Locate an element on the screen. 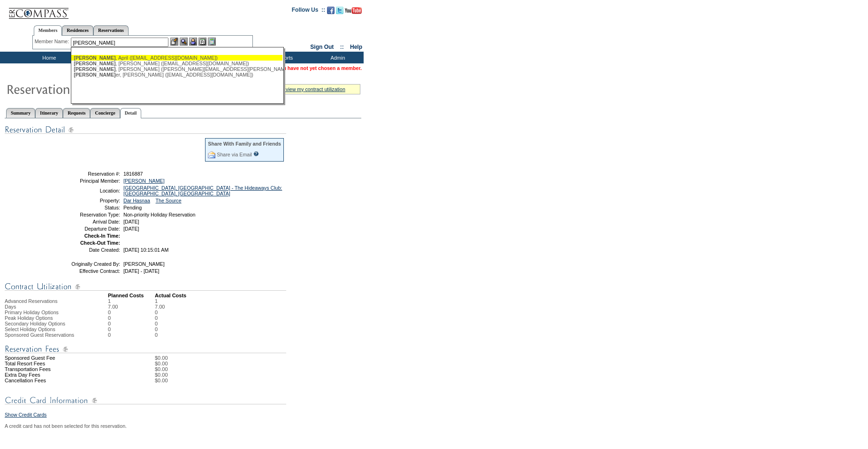  a: Show Credit Cards is located at coordinates (25, 415).